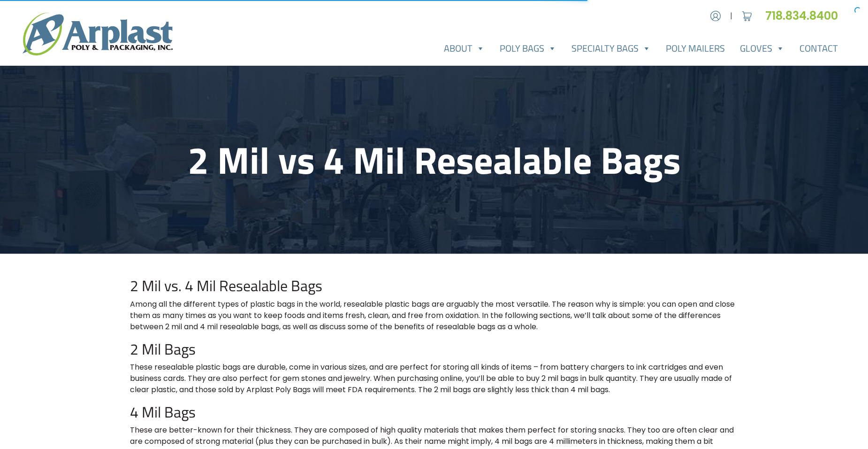 This screenshot has width=868, height=449. What do you see at coordinates (611, 49) in the screenshot?
I see `a: Specialty Bags` at bounding box center [611, 49].